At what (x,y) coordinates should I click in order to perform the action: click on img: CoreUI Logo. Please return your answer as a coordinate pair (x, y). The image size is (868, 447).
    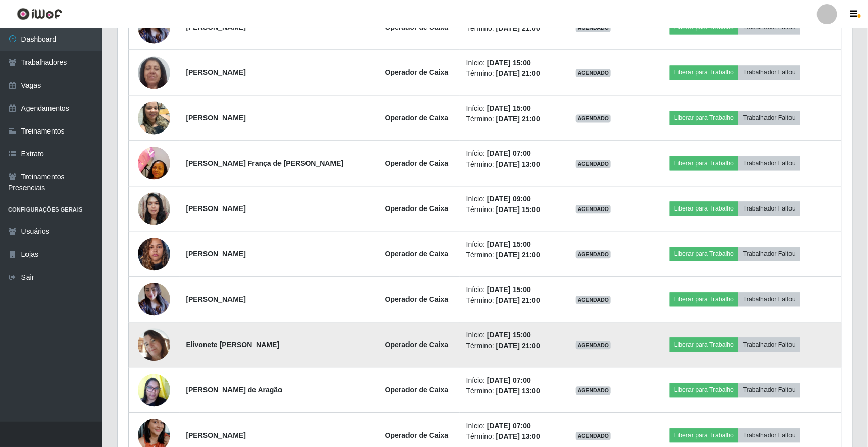
    Looking at the image, I should click on (39, 14).